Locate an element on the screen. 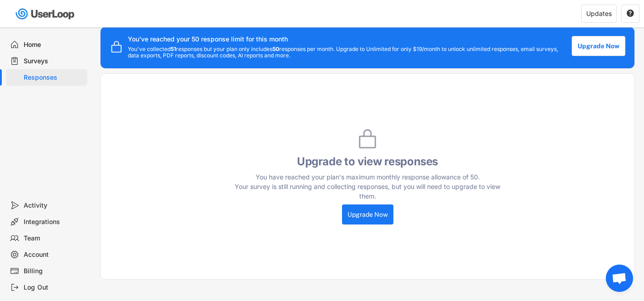 The width and height of the screenshot is (644, 301). div: Integrations is located at coordinates (54, 222).